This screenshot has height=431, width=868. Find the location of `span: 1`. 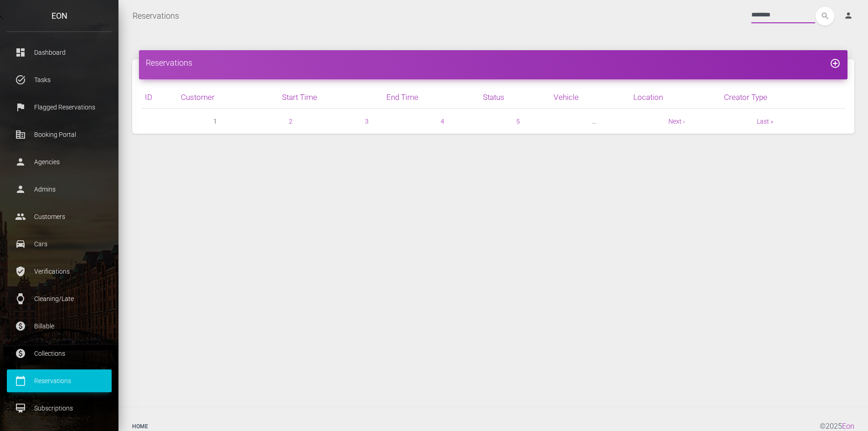

span: 1 is located at coordinates (215, 122).